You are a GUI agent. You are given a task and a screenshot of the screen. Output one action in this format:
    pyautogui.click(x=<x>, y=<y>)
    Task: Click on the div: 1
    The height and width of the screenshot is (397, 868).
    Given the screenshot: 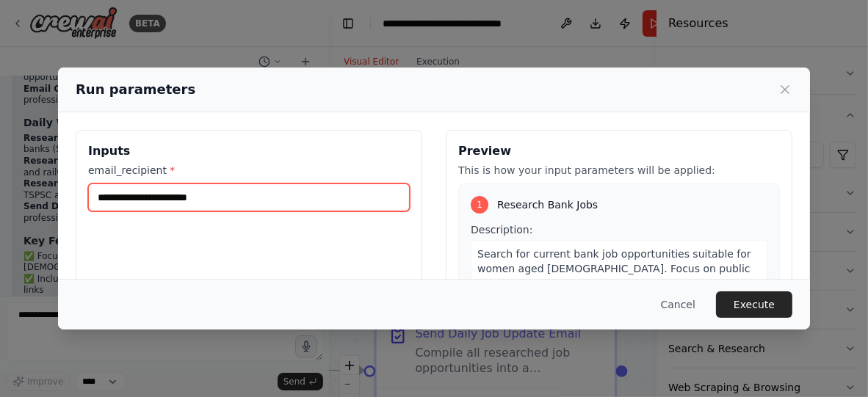 What is the action you would take?
    pyautogui.click(x=480, y=205)
    